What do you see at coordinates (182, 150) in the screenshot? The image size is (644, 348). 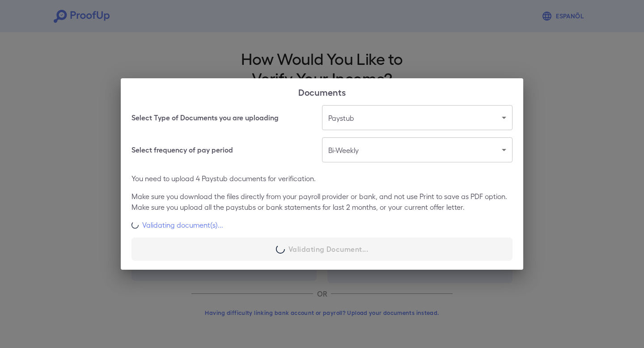 I see `h6: Select frequency of pay period` at bounding box center [182, 150].